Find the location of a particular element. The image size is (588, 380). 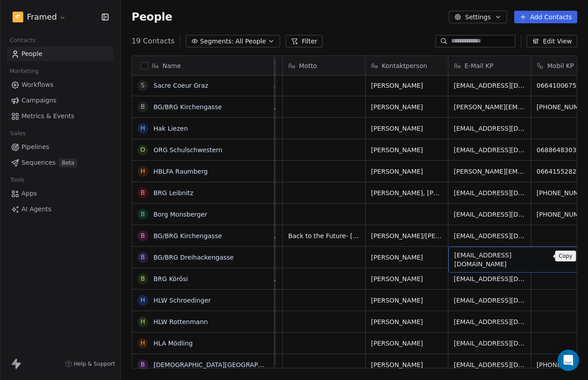

span: Sequences is located at coordinates (38, 163).